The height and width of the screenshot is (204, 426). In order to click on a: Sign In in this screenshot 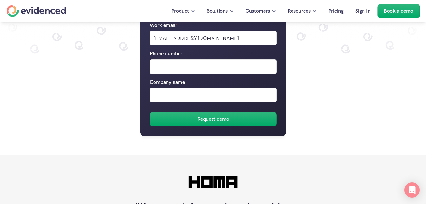, I will do `click(363, 11)`.